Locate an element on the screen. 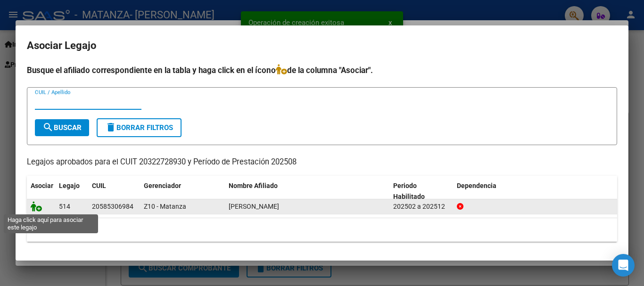 This screenshot has height=286, width=644. datatable-header-cell: Dependencia is located at coordinates (535, 191).